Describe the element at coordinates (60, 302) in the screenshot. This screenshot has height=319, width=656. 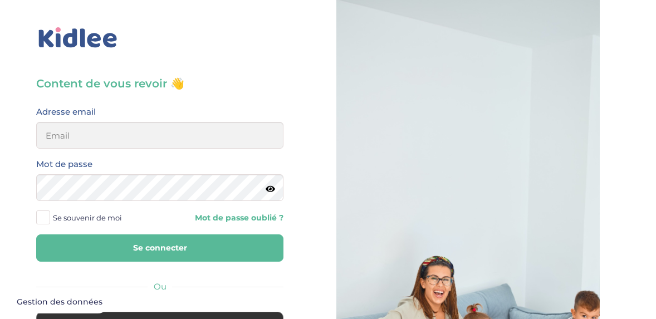
I see `button: Gestion des données` at that location.